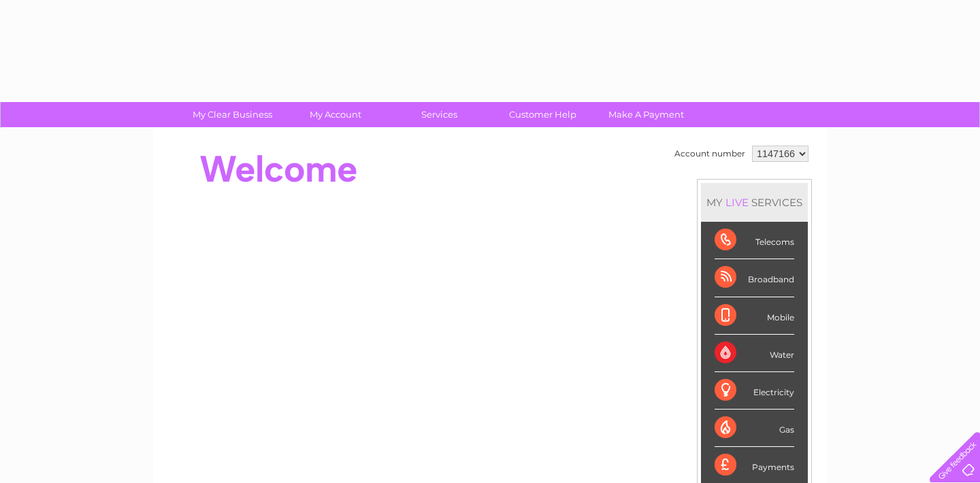  What do you see at coordinates (754, 390) in the screenshot?
I see `div: Electricity` at bounding box center [754, 390].